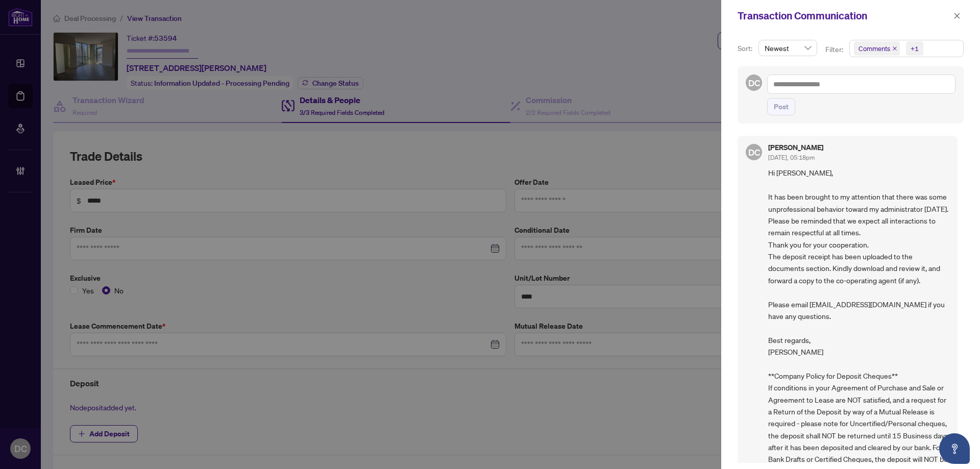  I want to click on button: Open asap, so click(955, 449).